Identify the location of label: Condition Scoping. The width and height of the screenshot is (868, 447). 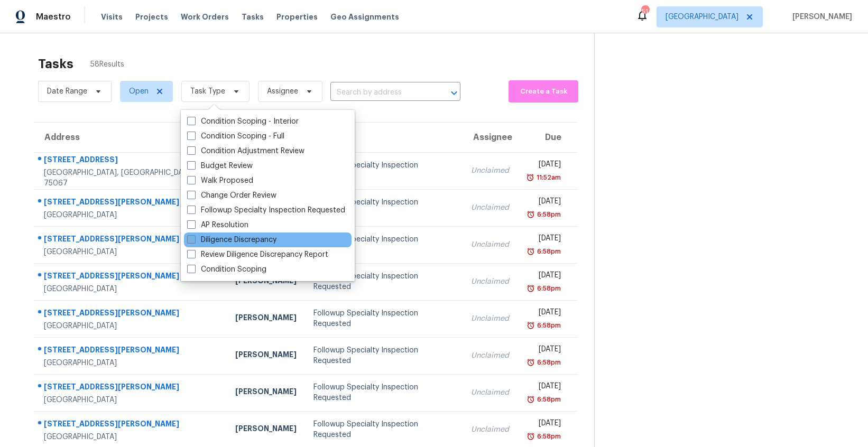
(226, 269).